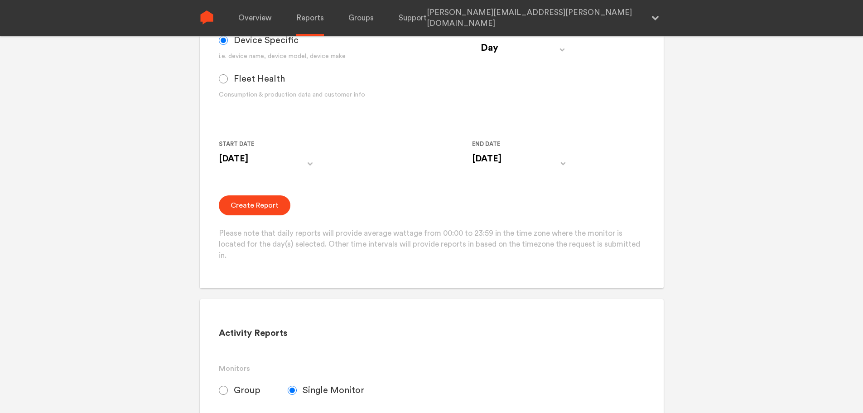 The height and width of the screenshot is (413, 863). Describe the element at coordinates (516, 144) in the screenshot. I see `label: End Date` at that location.